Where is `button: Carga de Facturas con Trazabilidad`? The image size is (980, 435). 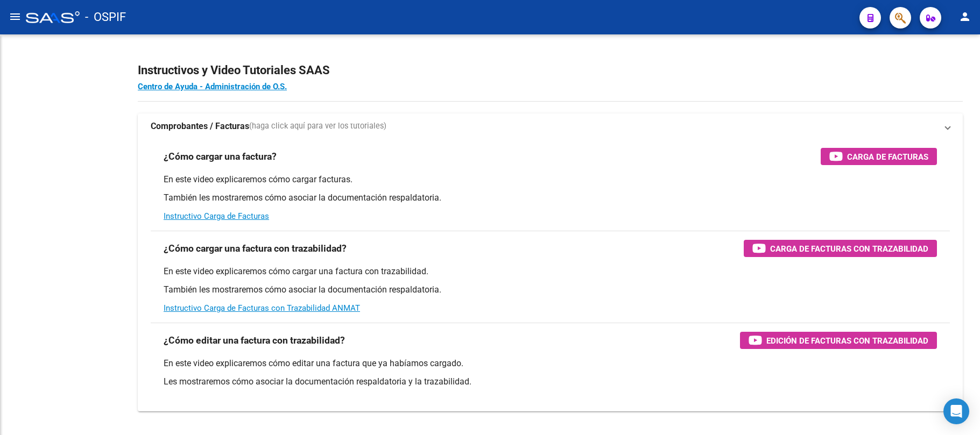
button: Carga de Facturas con Trazabilidad is located at coordinates (840, 248).